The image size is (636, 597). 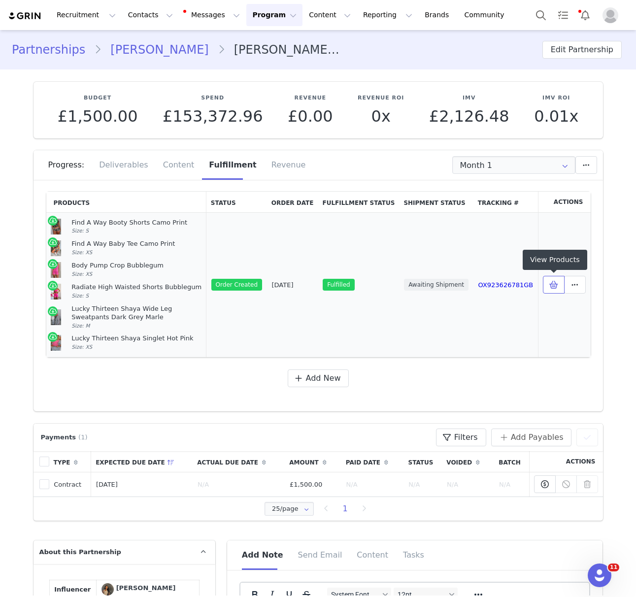 I want to click on th: Voided, so click(x=468, y=462).